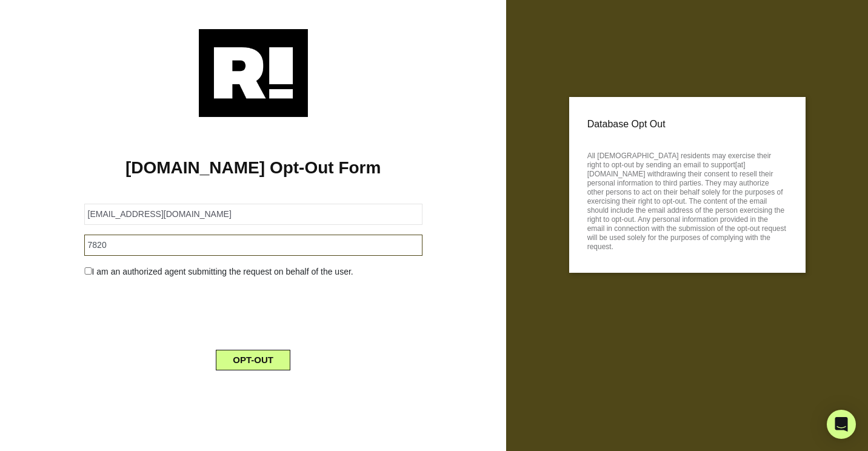  What do you see at coordinates (254, 271) in the screenshot?
I see `div: I am an authorized agent submitting the request on behalf of the user.` at bounding box center [254, 271].